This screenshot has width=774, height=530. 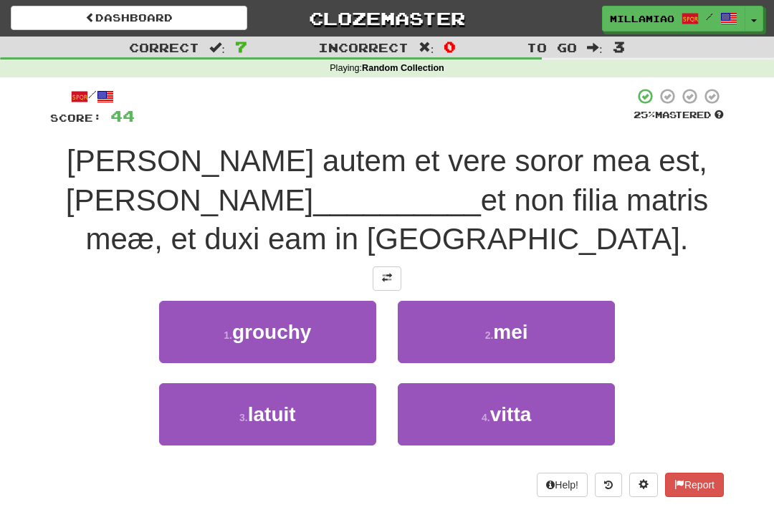 What do you see at coordinates (490, 335) in the screenshot?
I see `small: 2 .` at bounding box center [490, 335].